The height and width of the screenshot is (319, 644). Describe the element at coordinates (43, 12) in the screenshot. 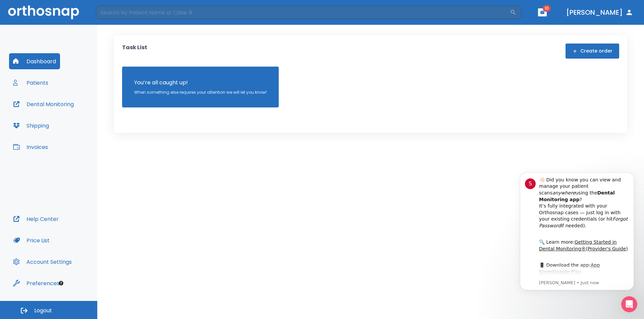

I see `img: Orthosnap` at that location.